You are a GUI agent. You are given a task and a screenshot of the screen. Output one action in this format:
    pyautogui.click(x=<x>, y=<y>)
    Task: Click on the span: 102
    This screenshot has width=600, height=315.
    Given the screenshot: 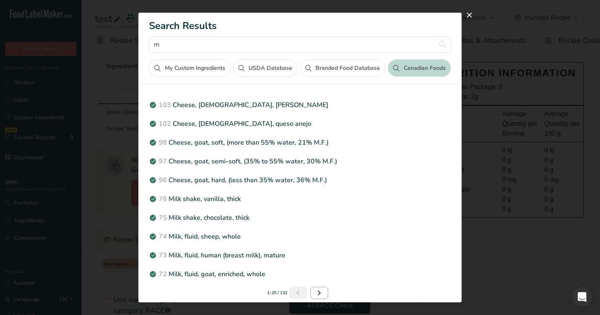 What is the action you would take?
    pyautogui.click(x=165, y=124)
    